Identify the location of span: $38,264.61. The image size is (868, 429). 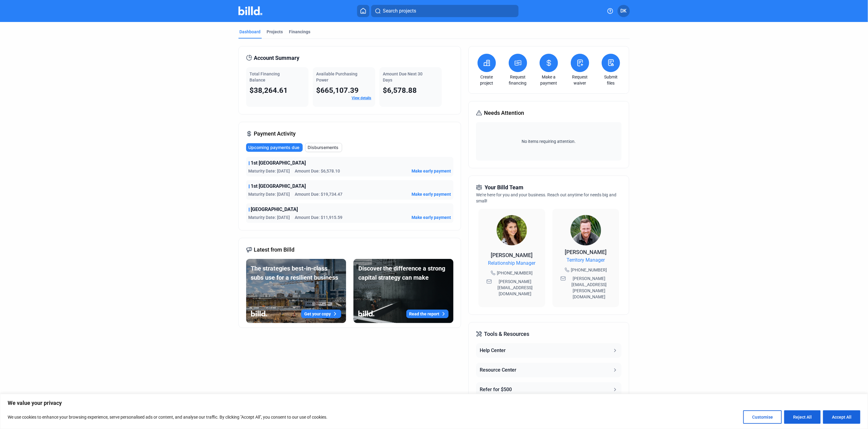
(269, 90).